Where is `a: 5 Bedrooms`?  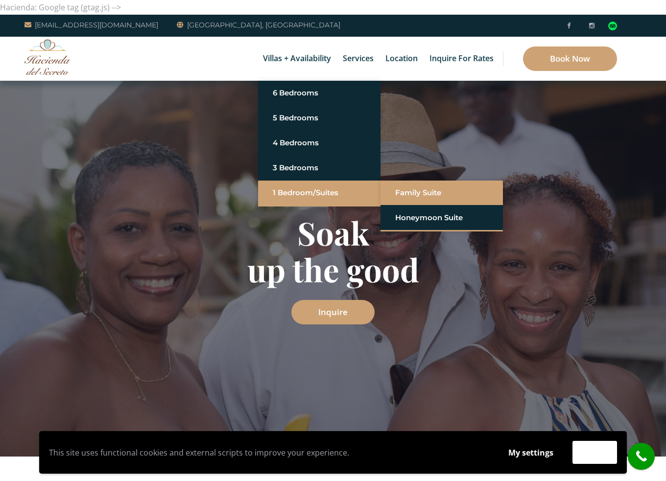 a: 5 Bedrooms is located at coordinates (319, 118).